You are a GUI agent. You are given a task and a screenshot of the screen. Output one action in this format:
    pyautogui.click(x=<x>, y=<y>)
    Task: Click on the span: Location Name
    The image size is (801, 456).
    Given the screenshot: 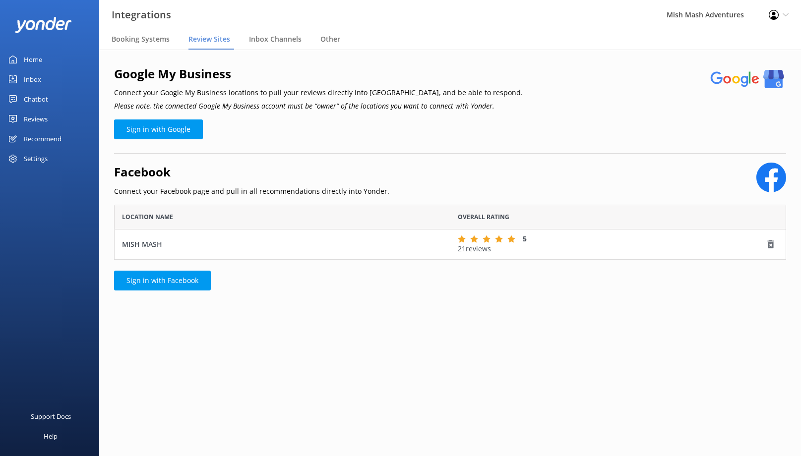 What is the action you would take?
    pyautogui.click(x=147, y=217)
    